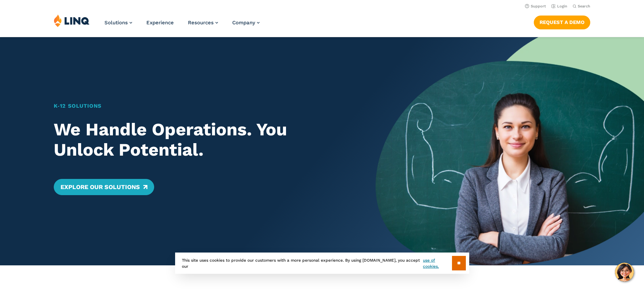  Describe the element at coordinates (624, 272) in the screenshot. I see `button: Hello, have a question? Let’s chat.` at that location.